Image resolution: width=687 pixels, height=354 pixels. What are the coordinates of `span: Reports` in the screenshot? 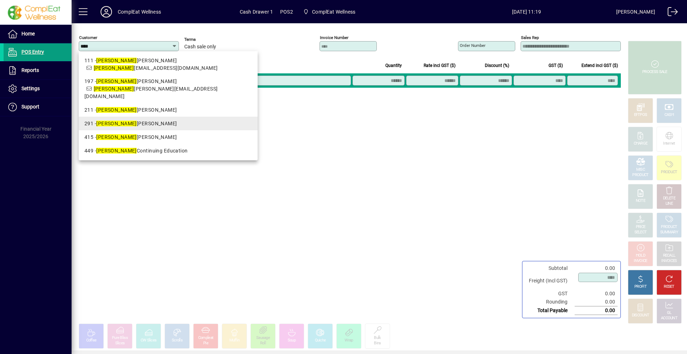 It's located at (30, 70).